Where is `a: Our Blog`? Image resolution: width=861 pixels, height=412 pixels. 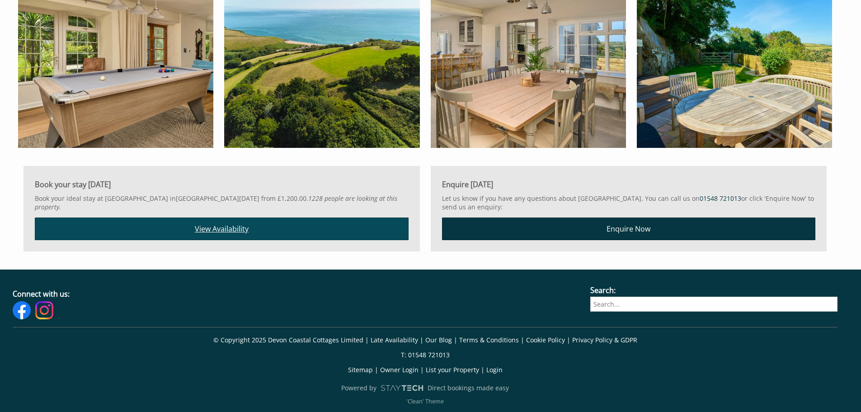
a: Our Blog is located at coordinates (439, 340).